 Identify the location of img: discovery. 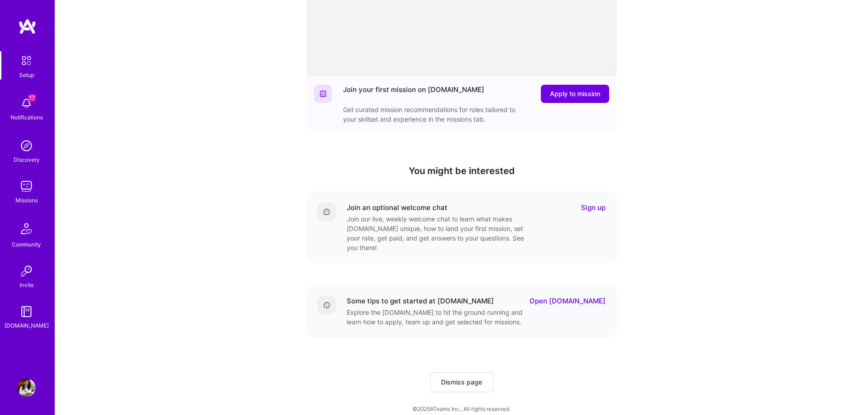
(26, 146).